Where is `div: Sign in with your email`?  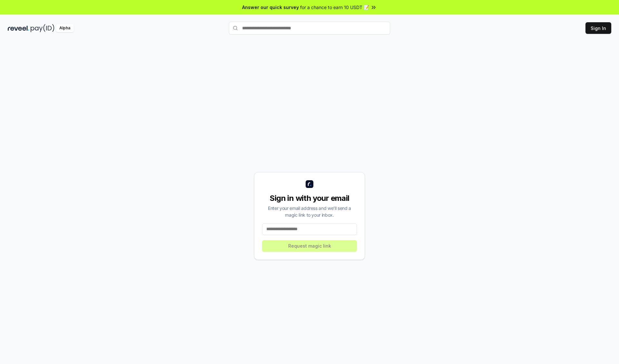
div: Sign in with your email is located at coordinates (310, 198).